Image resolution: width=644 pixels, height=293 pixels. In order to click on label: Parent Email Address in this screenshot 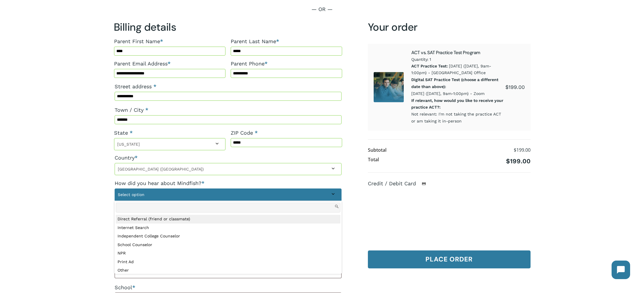, I will do `click(169, 64)`.